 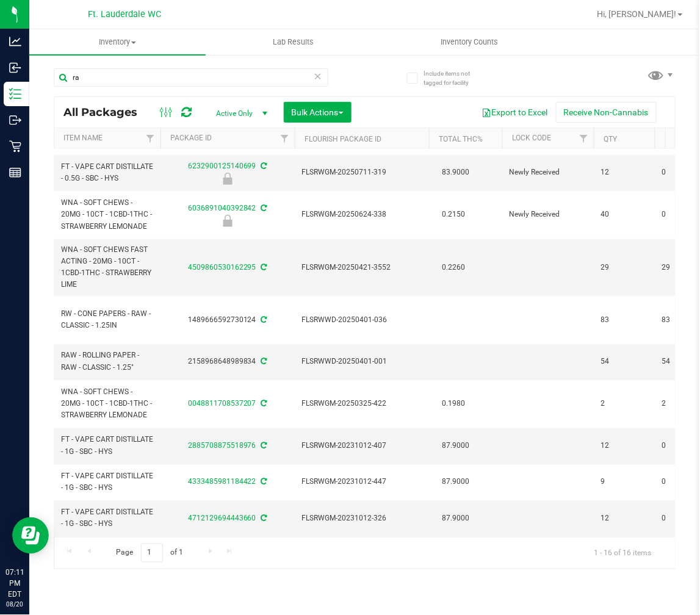 What do you see at coordinates (624, 268) in the screenshot?
I see `span: 29` at bounding box center [624, 268].